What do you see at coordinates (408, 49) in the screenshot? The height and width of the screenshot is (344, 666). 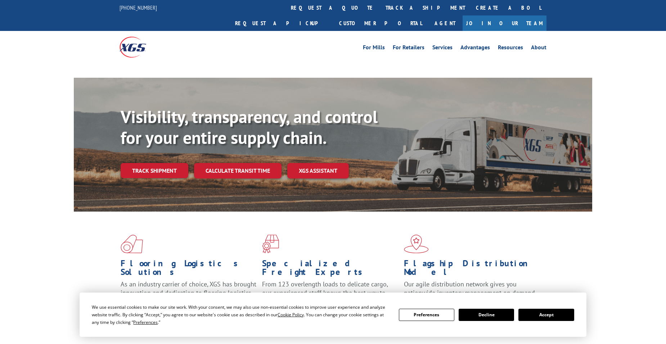 I see `a: For Retailers` at bounding box center [408, 49].